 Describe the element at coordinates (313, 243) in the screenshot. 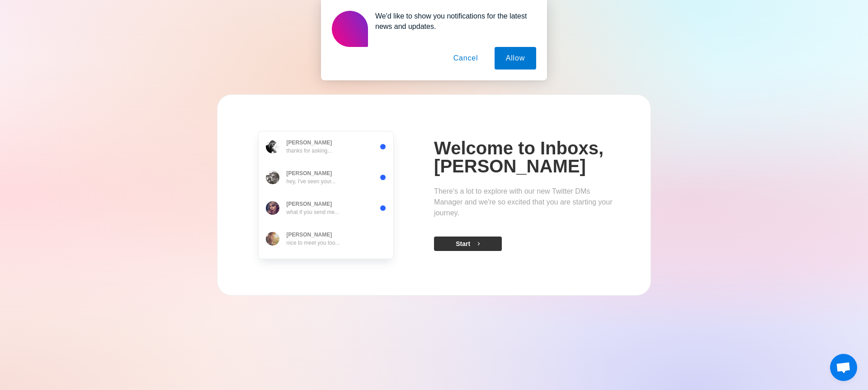

I see `p: nice to meet you too...` at that location.